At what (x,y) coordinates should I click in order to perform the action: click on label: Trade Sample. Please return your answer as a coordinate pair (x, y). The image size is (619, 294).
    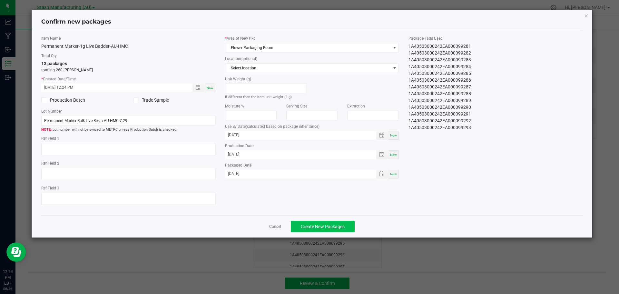
    Looking at the image, I should click on (174, 100).